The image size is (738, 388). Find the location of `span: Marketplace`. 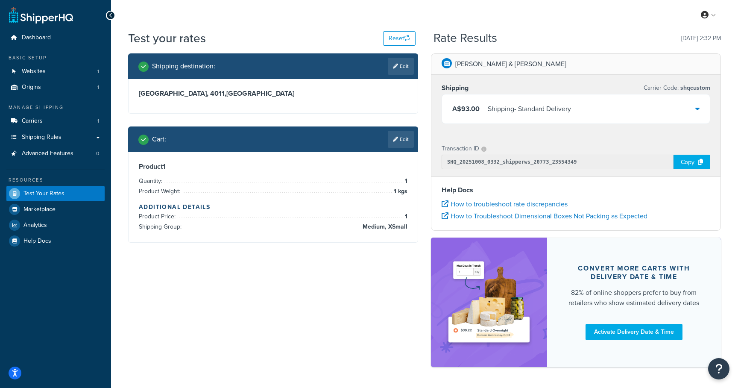

span: Marketplace is located at coordinates (39, 209).